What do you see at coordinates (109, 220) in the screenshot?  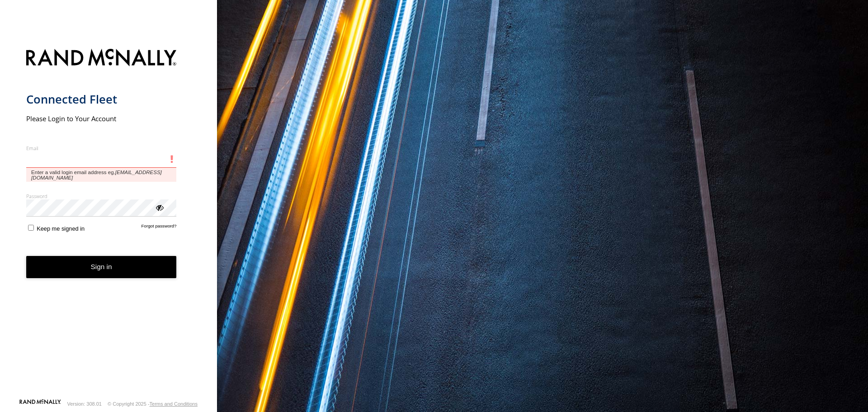 I see `form: main` at bounding box center [109, 220].